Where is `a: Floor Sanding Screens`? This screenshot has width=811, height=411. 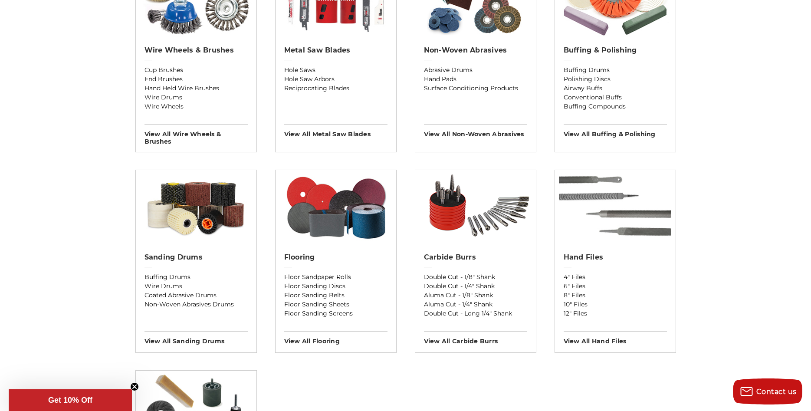 a: Floor Sanding Screens is located at coordinates (336, 313).